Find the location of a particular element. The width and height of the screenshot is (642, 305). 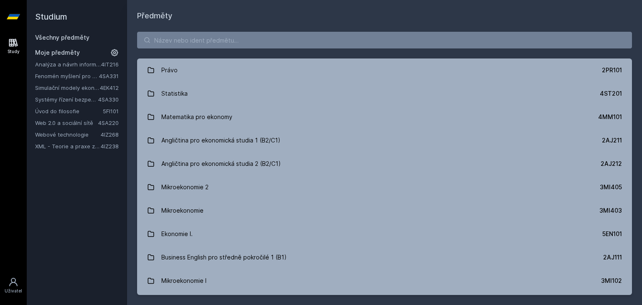

a: Ekonomie I. 5EN101 is located at coordinates (385, 234).